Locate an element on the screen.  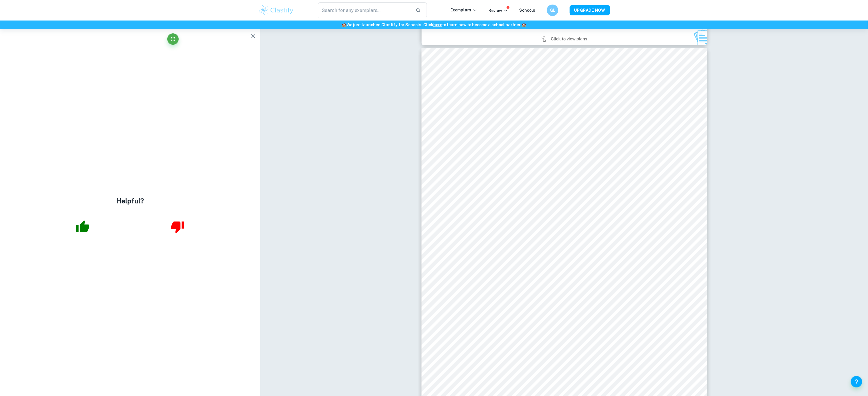
a: Schools is located at coordinates (528, 10).